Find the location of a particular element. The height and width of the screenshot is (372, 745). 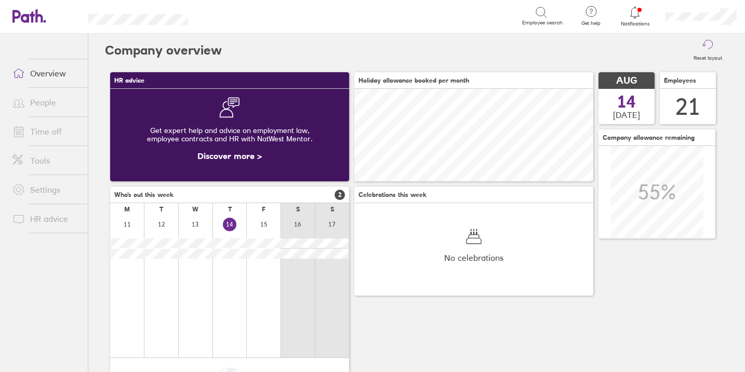

a: People is located at coordinates (46, 102).